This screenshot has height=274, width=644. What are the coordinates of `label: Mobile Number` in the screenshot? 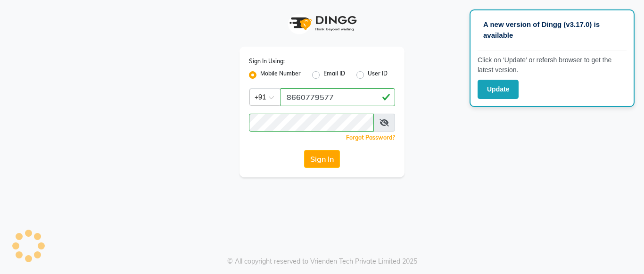 It's located at (280, 75).